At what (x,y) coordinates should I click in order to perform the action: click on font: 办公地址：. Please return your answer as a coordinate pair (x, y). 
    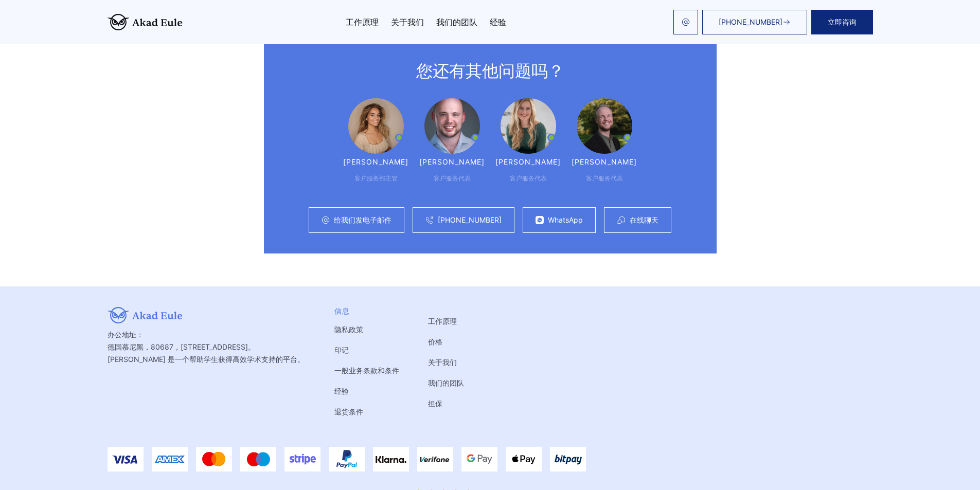
    Looking at the image, I should click on (126, 334).